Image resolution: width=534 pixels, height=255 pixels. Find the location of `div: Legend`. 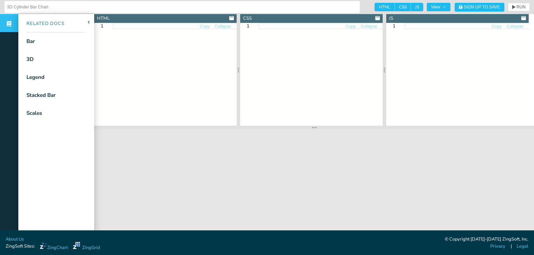

div: Legend is located at coordinates (35, 77).